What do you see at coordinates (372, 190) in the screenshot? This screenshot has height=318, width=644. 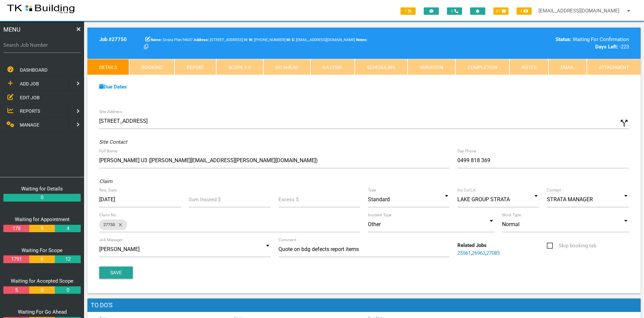 I see `label: Type` at bounding box center [372, 190].